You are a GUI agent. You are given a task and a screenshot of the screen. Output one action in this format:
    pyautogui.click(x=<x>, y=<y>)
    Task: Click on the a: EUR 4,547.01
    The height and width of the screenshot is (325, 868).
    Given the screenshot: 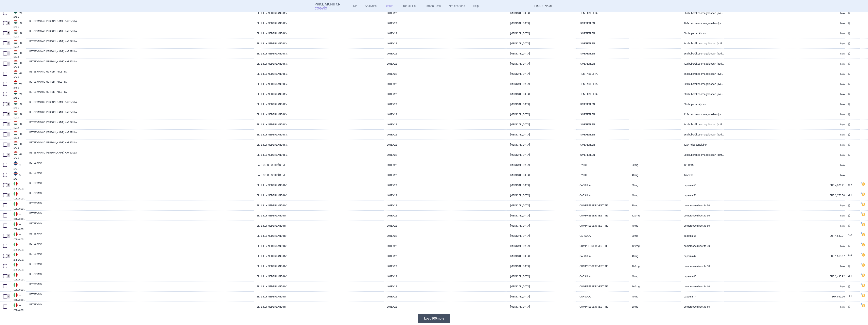 What is the action you would take?
    pyautogui.click(x=785, y=236)
    